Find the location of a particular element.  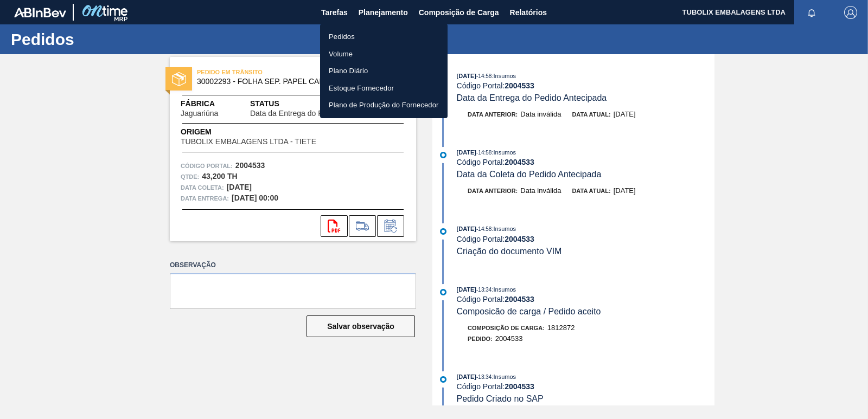

li: Volume is located at coordinates (384, 54).